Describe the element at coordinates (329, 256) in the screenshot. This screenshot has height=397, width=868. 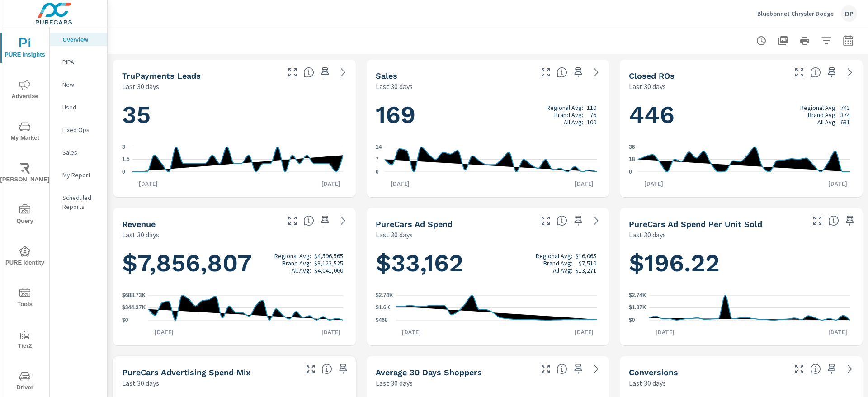
I see `p: $4,596,565` at that location.